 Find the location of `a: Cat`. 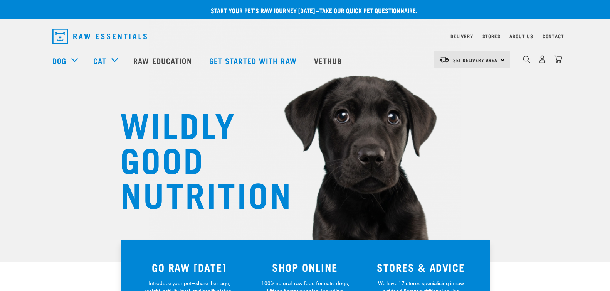

a: Cat is located at coordinates (100, 61).